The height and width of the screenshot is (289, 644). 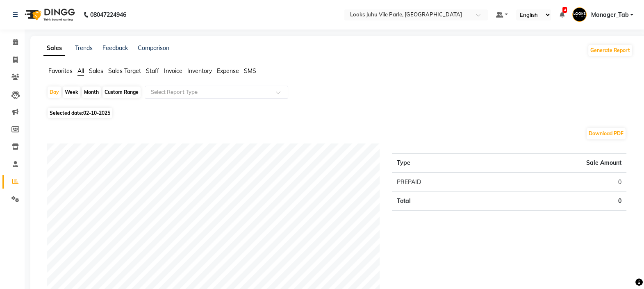 I want to click on img: logo, so click(x=49, y=15).